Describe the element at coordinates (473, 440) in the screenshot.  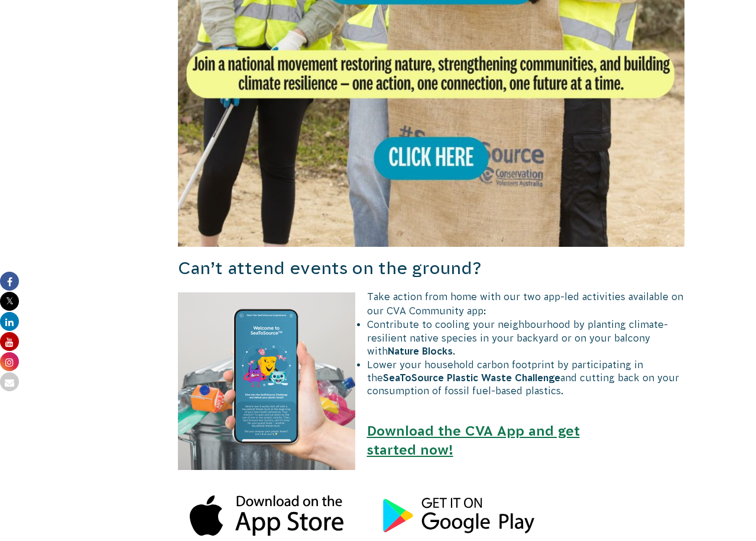
I see `a: Download the CVA App and get started now!` at that location.